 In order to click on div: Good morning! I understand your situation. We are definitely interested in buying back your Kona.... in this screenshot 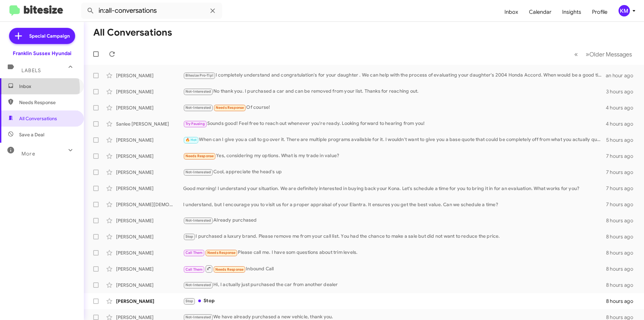, I will do `click(394, 188)`.